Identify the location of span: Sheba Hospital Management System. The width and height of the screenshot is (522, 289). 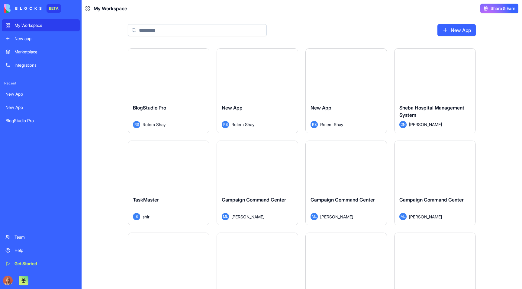
(432, 111).